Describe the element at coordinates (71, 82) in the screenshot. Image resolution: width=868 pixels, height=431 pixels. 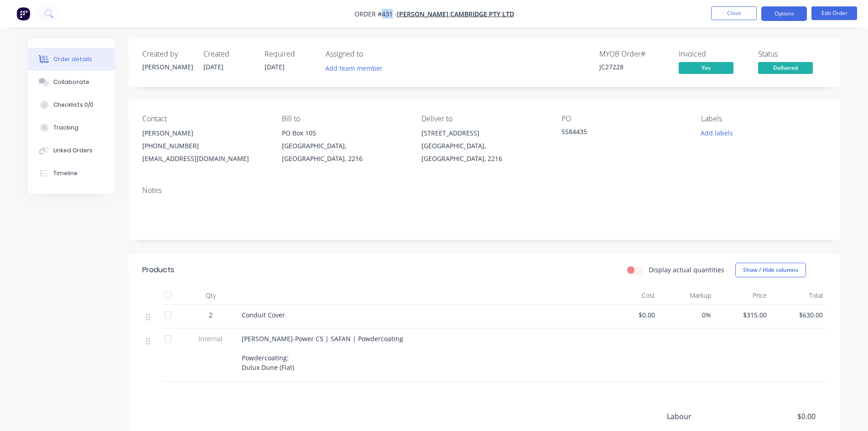
I see `div: Collaborate` at that location.